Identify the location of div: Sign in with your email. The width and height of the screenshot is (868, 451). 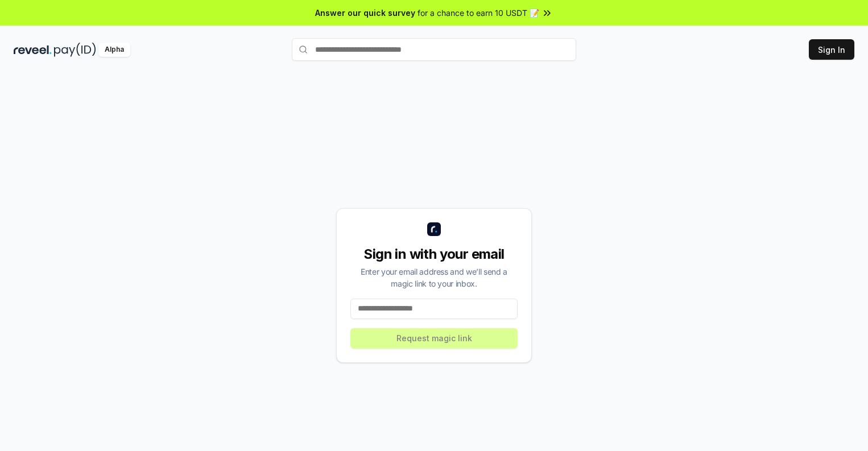
(434, 254).